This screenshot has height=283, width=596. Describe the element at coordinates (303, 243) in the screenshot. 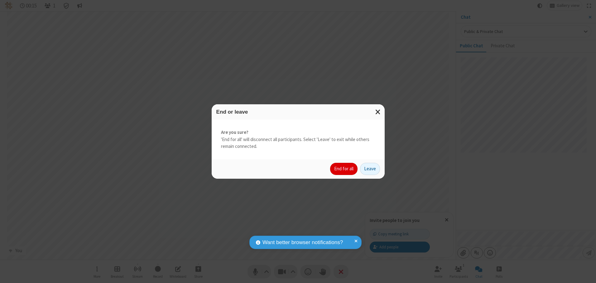

I see `span: Want better browser notifications?` at that location.